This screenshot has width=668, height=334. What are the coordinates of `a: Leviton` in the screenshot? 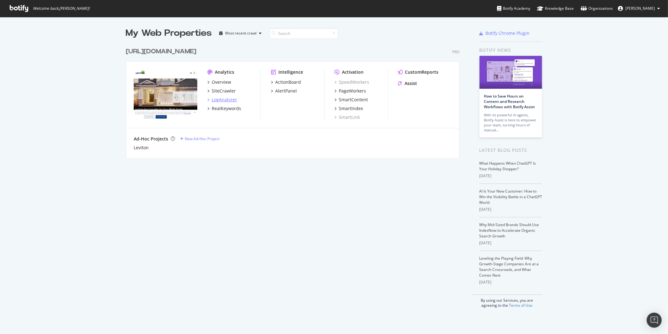 It's located at (141, 148).